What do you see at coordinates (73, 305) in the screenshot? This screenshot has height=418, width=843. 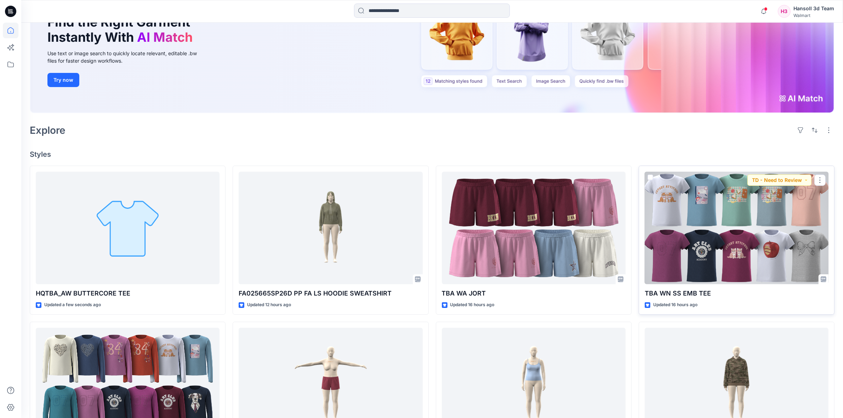 I see `p: Updated a few seconds ago` at bounding box center [73, 305].